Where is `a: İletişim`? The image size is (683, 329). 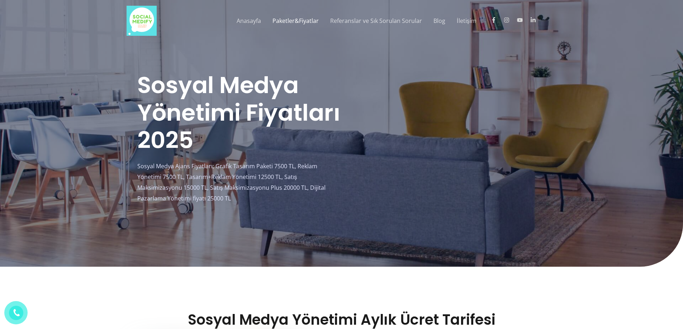
a: İletişim is located at coordinates (466, 21).